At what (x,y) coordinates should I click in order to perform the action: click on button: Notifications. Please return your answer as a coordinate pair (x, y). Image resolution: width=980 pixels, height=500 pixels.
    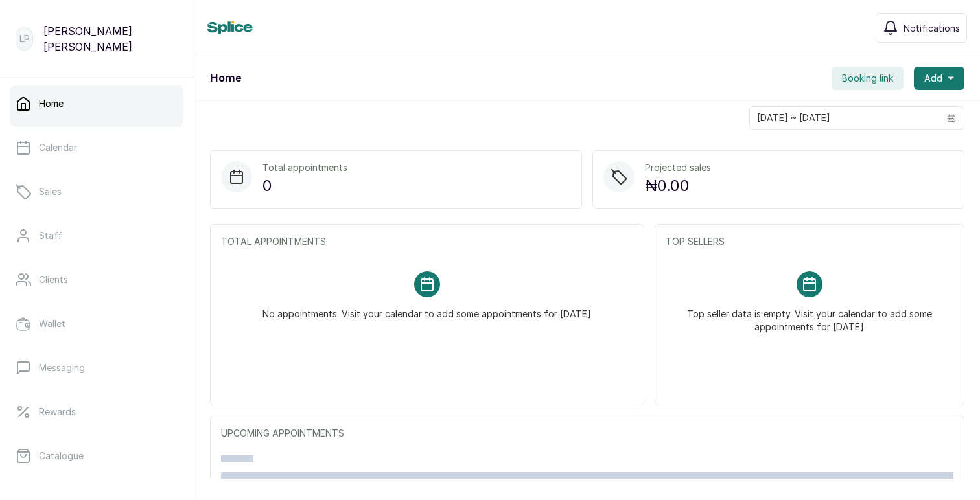
    Looking at the image, I should click on (921, 28).